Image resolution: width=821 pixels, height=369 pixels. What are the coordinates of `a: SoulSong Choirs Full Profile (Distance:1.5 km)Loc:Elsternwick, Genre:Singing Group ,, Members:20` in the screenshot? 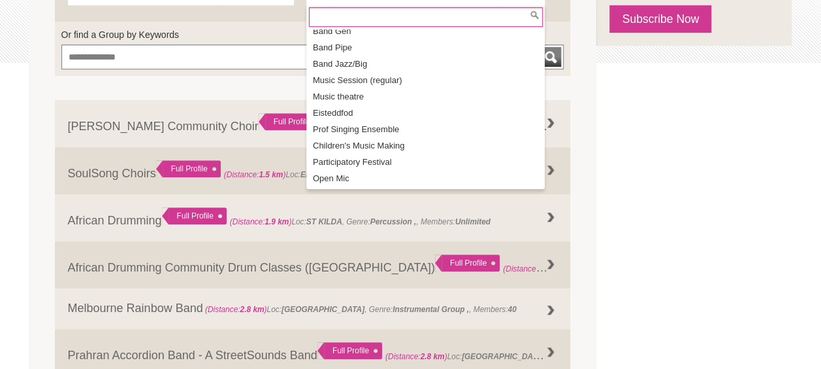 It's located at (313, 171).